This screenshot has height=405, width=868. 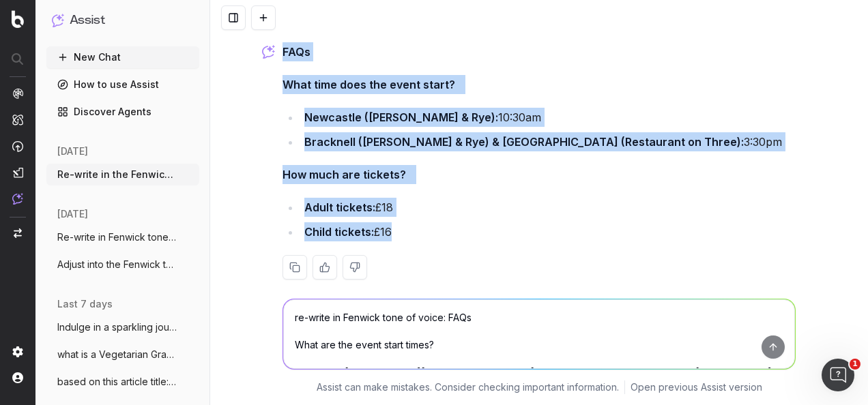 What do you see at coordinates (369, 84) in the screenshot?
I see `strong: What time does the event start?` at bounding box center [369, 84].